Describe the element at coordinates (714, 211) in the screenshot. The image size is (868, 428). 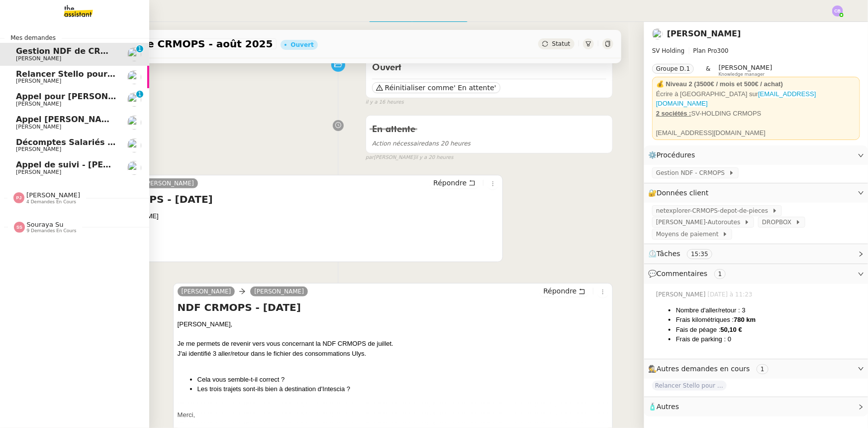
I see `span: netexplorer-CRMOPS-depot-de-pieces` at that location.